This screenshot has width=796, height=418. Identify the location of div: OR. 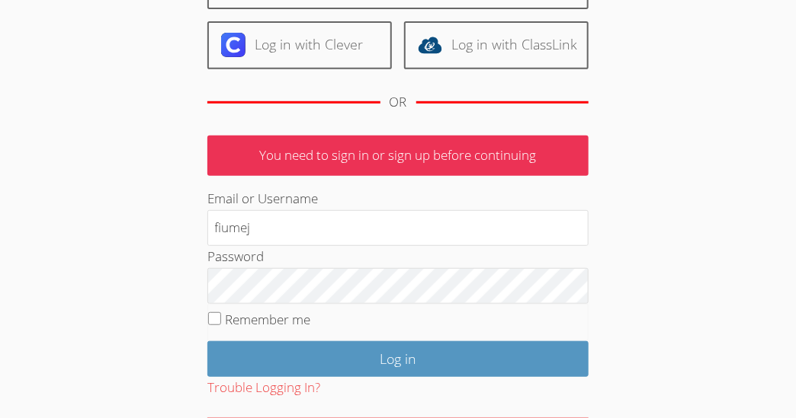
(398, 102).